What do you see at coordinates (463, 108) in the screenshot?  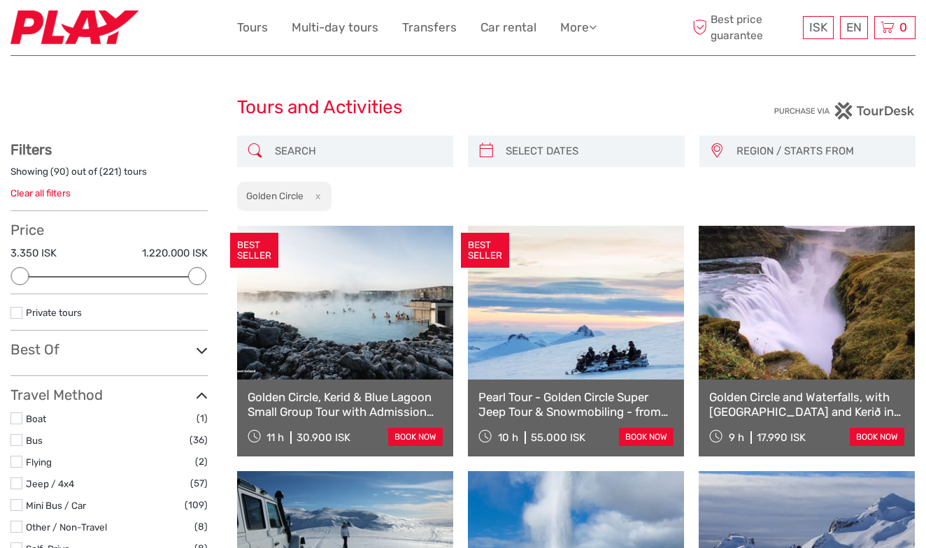 I see `h1: Tours and Activities` at bounding box center [463, 108].